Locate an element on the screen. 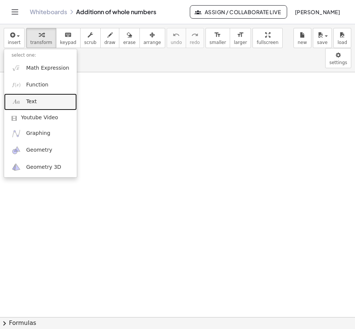 This screenshot has height=329, width=355. span: transform is located at coordinates (41, 42).